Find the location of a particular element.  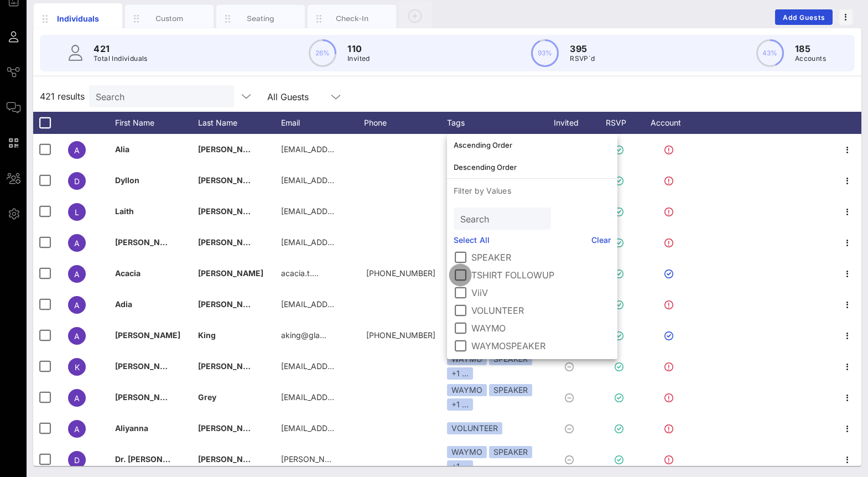

label: WAYMO is located at coordinates (541, 327).